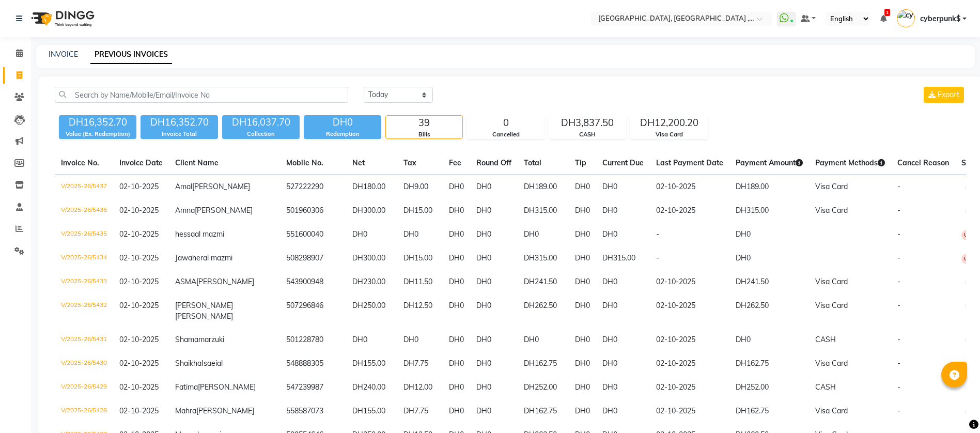 Image resolution: width=980 pixels, height=433 pixels. I want to click on td: 543900948, so click(313, 282).